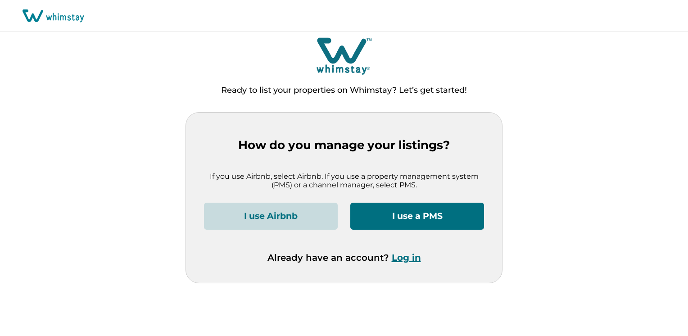 Image resolution: width=688 pixels, height=336 pixels. I want to click on button: Log in, so click(406, 257).